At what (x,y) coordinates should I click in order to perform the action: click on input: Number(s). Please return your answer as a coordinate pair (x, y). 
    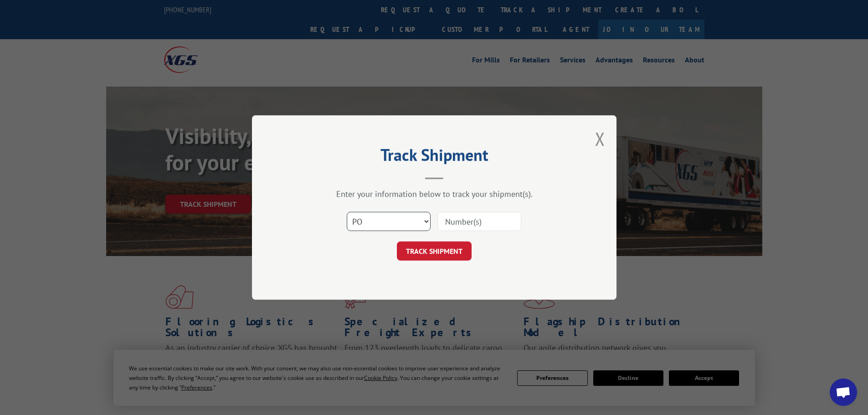
    Looking at the image, I should click on (479, 222).